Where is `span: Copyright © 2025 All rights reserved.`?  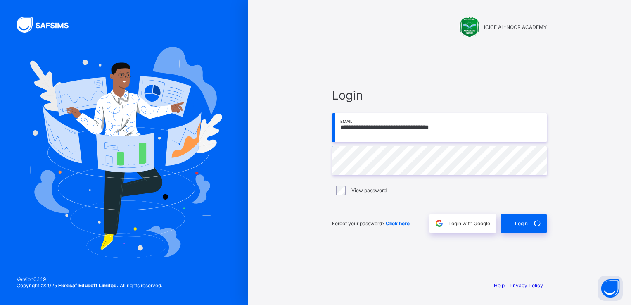
span: Copyright © 2025 All rights reserved. is located at coordinates (89, 285).